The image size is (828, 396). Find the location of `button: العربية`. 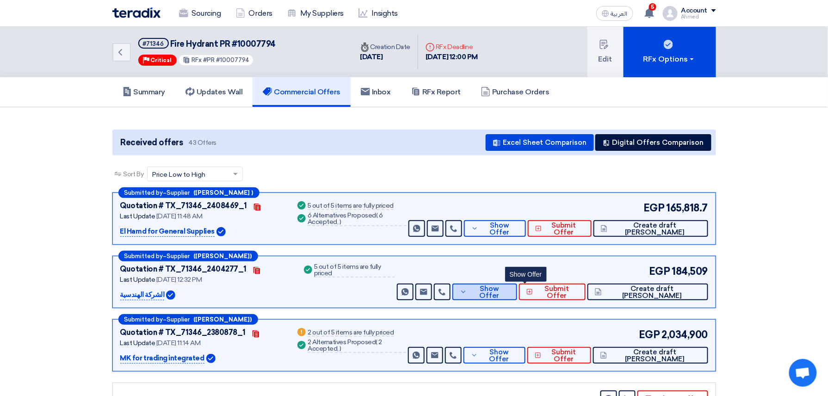

button: العربية is located at coordinates (615, 13).